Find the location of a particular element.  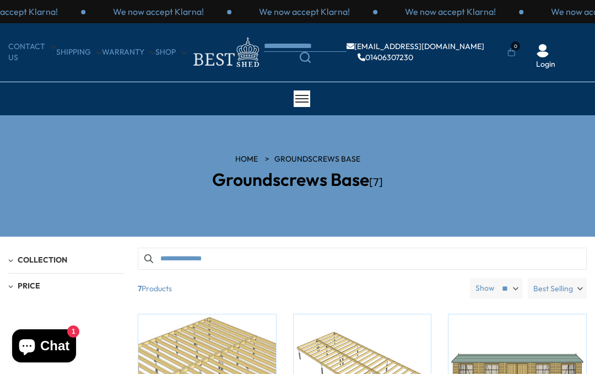

a: Groundscrews Base is located at coordinates (317, 159).